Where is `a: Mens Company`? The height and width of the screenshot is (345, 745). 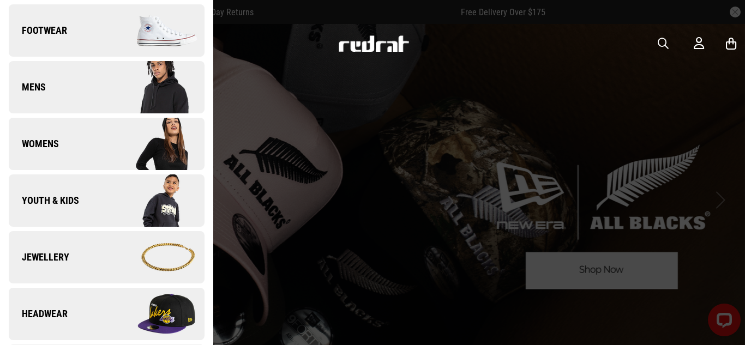 a: Mens Company is located at coordinates (106, 87).